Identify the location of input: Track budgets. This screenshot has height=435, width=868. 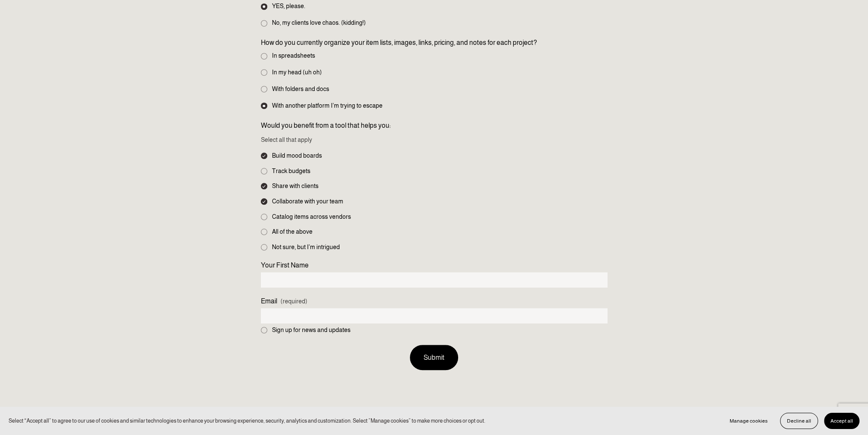
(264, 171).